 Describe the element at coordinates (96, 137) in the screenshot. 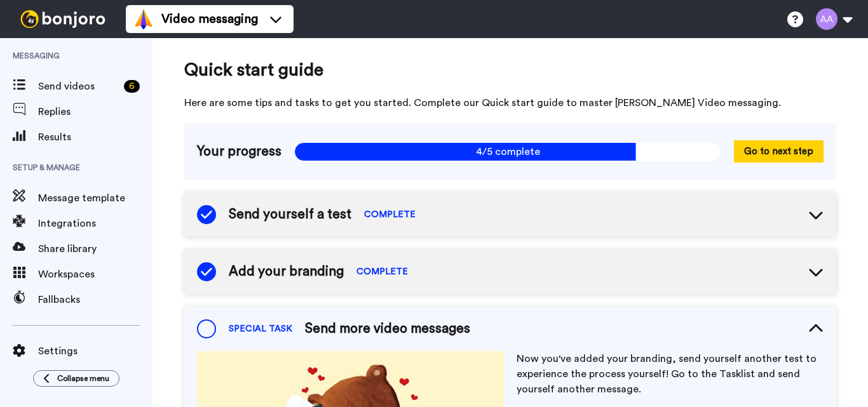

I see `span: Results` at that location.